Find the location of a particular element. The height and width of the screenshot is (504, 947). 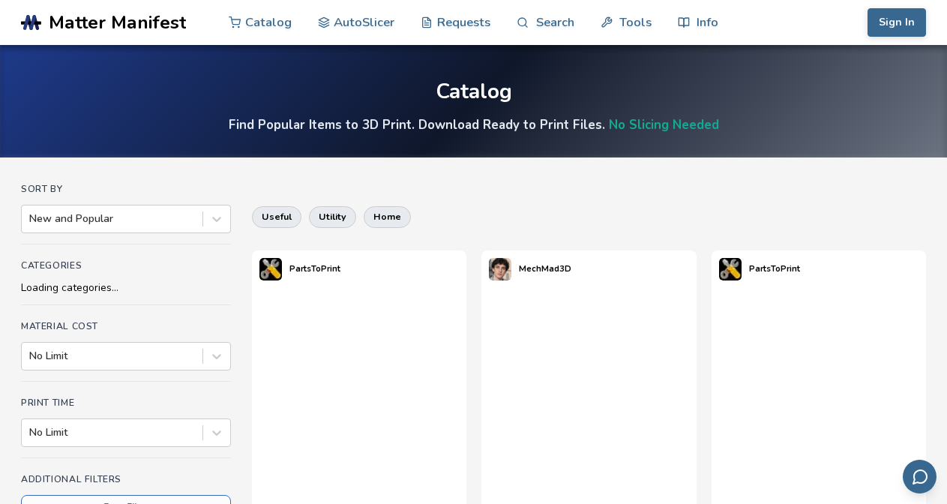

p: MechMad3D is located at coordinates (545, 268).